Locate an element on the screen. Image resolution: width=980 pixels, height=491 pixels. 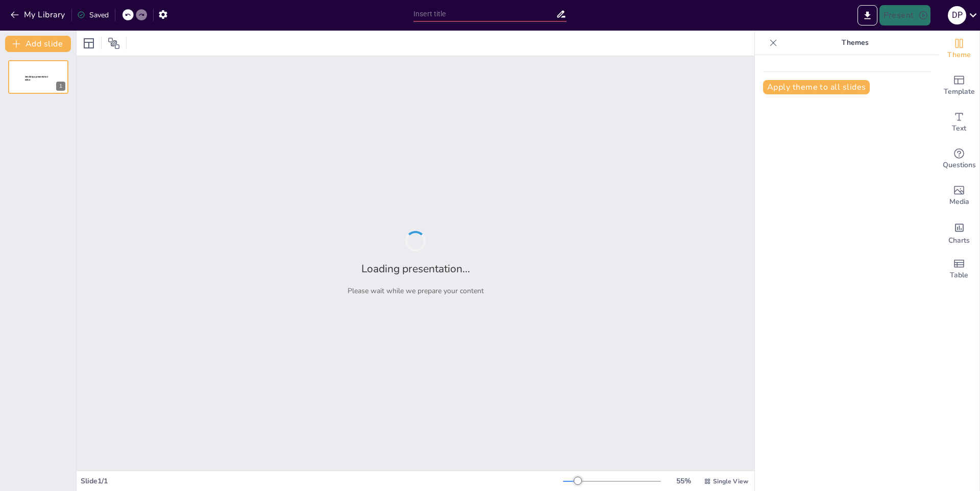
div: Add a table is located at coordinates (959, 269).